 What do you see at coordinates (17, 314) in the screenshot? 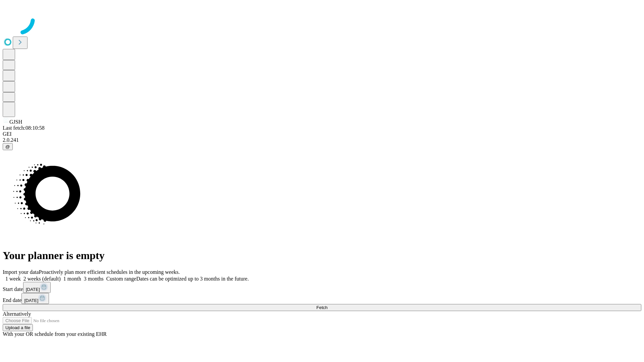
I see `span: Alternatively` at bounding box center [17, 314].